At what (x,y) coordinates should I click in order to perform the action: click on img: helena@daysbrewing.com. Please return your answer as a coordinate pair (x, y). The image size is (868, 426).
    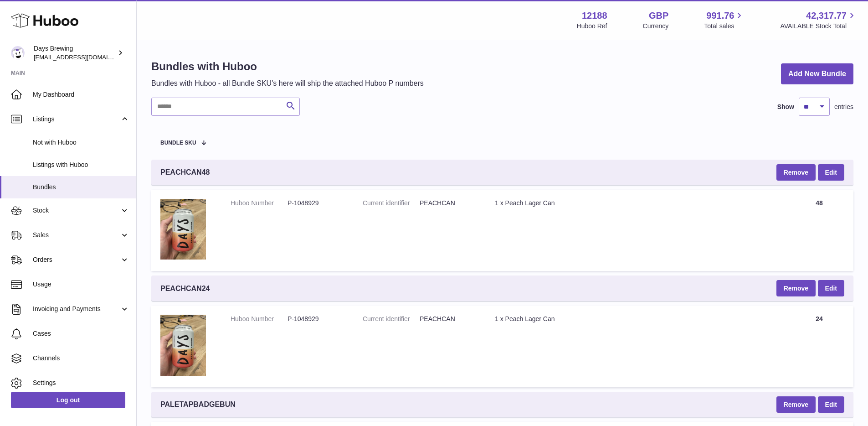
    Looking at the image, I should click on (18, 53).